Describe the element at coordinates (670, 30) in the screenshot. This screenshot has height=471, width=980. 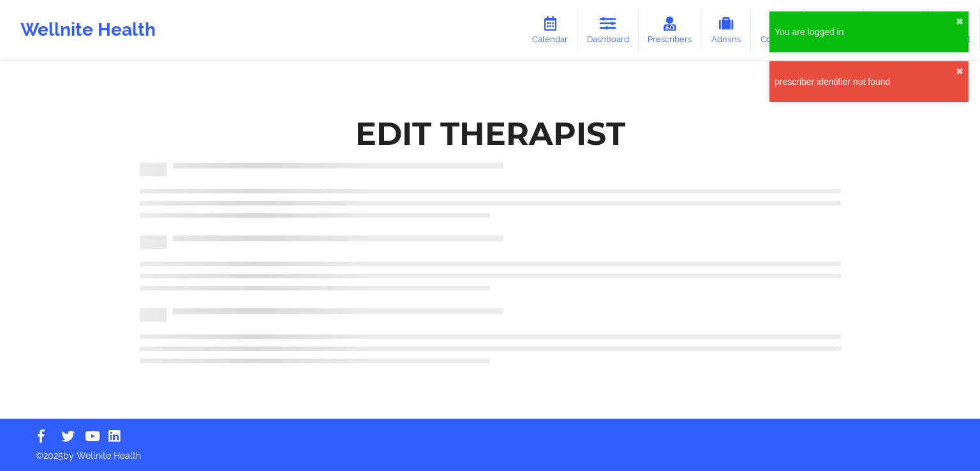
I see `a: Prescribers` at that location.